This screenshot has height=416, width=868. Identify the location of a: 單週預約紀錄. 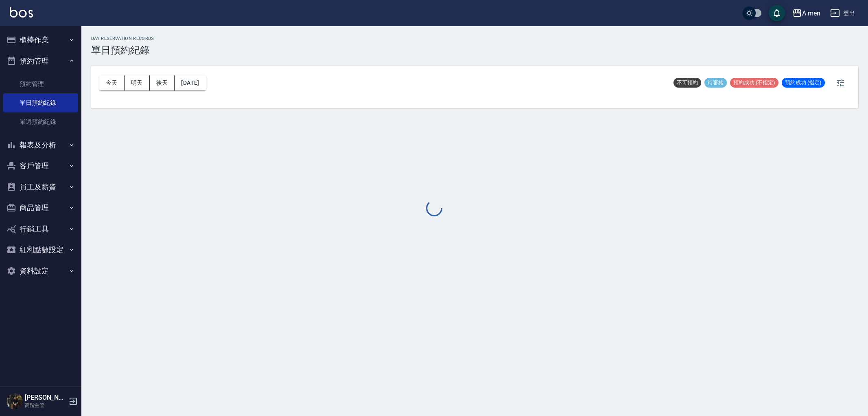
(41, 122).